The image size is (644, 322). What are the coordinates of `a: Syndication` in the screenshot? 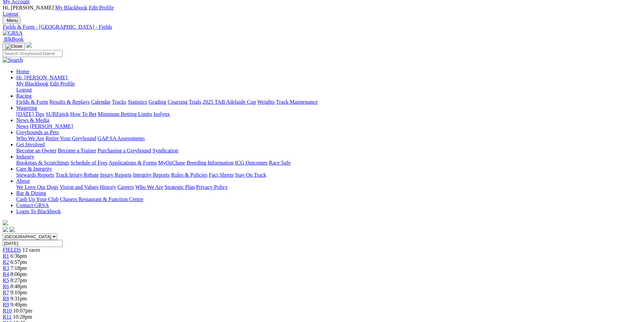 It's located at (166, 151).